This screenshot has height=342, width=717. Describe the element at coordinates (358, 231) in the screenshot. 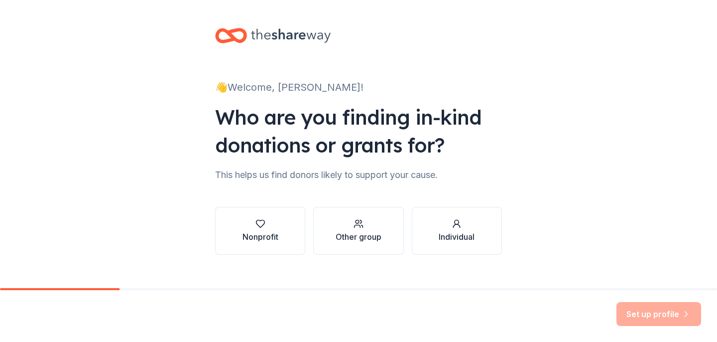

I see `button: Other group` at that location.